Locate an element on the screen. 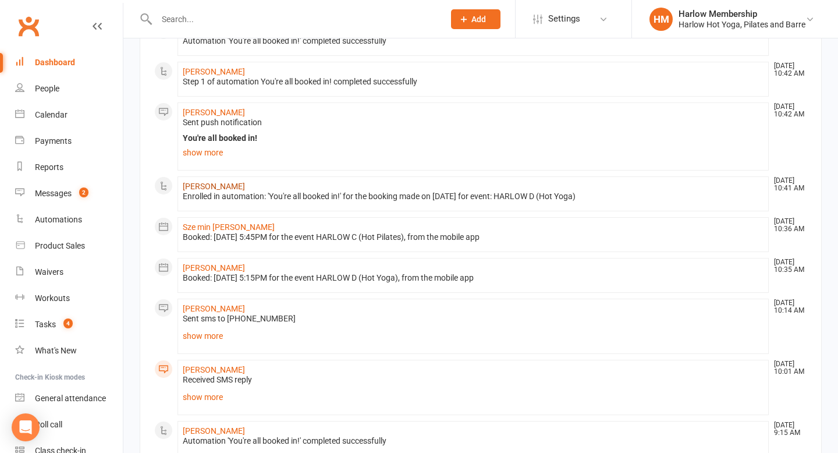 This screenshot has height=453, width=838. a: Roll call is located at coordinates (69, 424).